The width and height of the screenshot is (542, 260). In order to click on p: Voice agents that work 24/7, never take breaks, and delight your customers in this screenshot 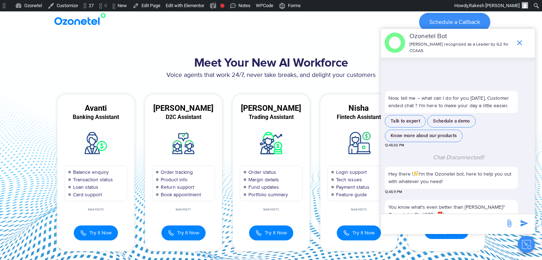, I will do `click(271, 75)`.